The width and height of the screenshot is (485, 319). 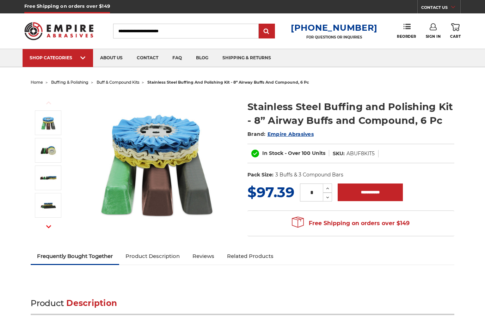 What do you see at coordinates (118, 82) in the screenshot?
I see `span: buff & compound kits` at bounding box center [118, 82].